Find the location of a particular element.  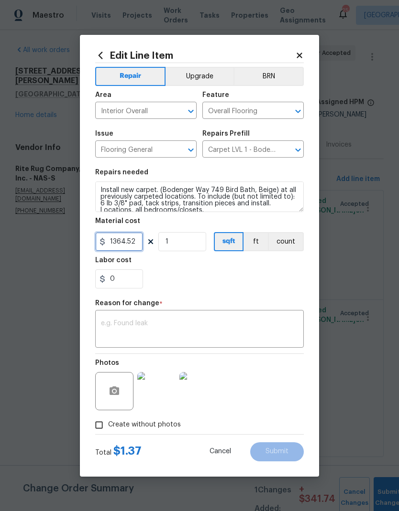

span: Cancel is located at coordinates (220, 452).